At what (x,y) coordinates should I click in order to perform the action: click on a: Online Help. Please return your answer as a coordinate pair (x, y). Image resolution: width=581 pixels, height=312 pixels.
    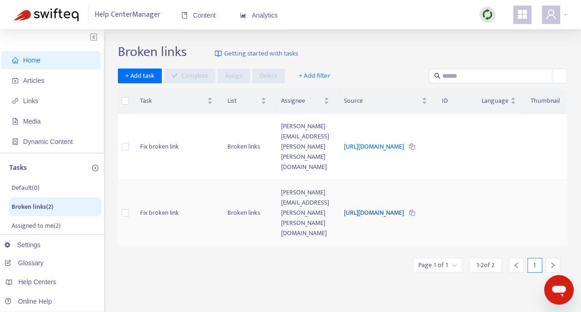
    Looking at the image, I should click on (28, 301).